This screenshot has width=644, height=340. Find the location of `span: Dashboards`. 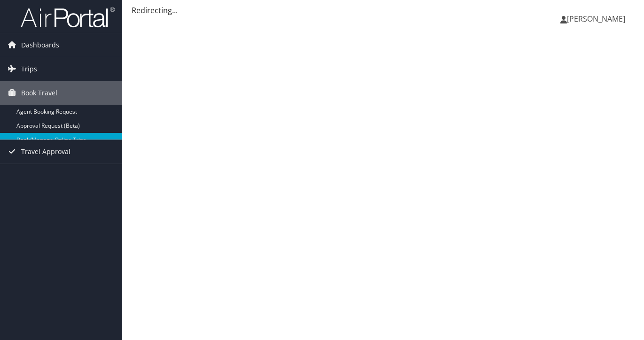

span: Dashboards is located at coordinates (40, 45).